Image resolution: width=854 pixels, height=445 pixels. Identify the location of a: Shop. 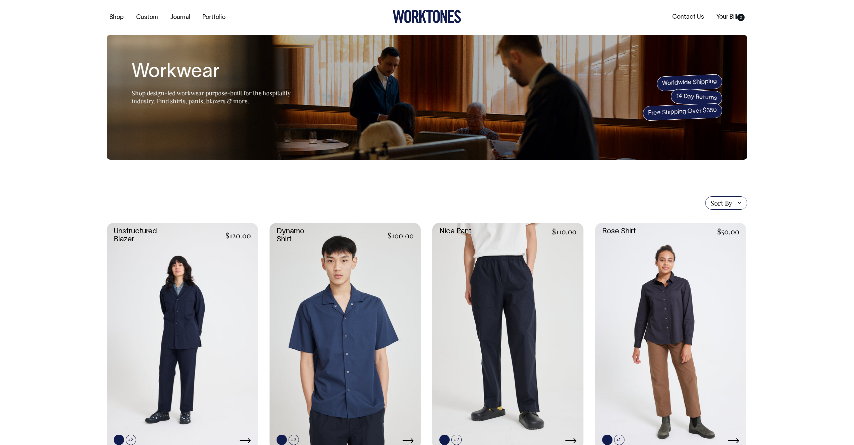
(116, 17).